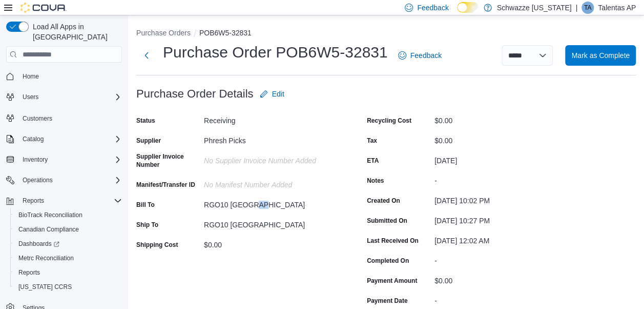 This screenshot has height=309, width=644. I want to click on label: Submitted On, so click(387, 221).